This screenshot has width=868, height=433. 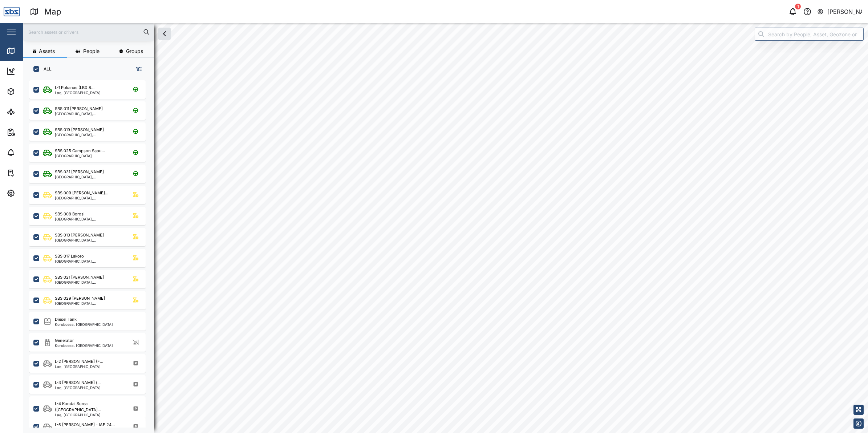 What do you see at coordinates (47, 51) in the screenshot?
I see `span: Assets` at bounding box center [47, 51].